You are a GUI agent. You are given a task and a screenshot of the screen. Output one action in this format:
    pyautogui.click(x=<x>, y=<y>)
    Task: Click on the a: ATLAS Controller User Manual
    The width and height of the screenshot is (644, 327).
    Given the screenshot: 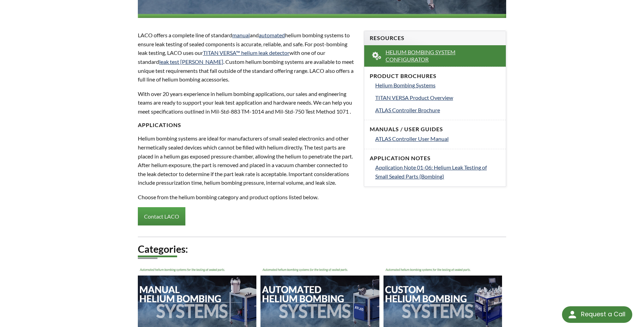 What is the action you would take?
    pyautogui.click(x=437, y=139)
    